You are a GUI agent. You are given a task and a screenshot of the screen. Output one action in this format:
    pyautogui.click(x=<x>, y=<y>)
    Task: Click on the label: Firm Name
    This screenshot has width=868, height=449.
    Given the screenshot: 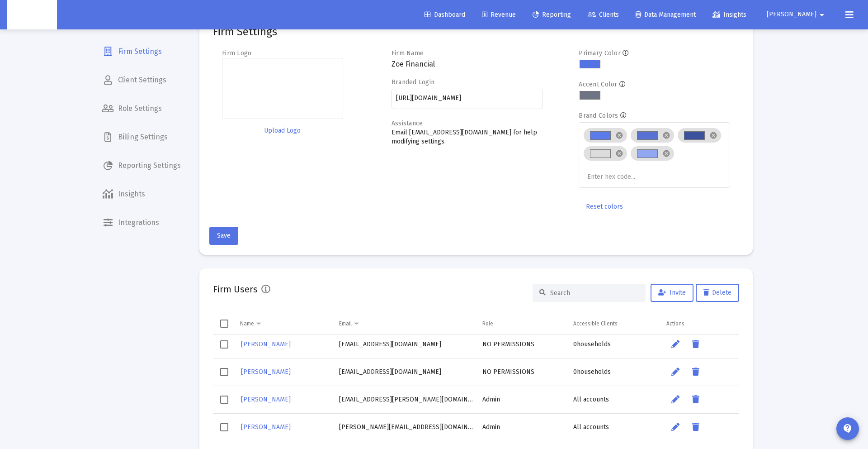 What is the action you would take?
    pyautogui.click(x=407, y=53)
    